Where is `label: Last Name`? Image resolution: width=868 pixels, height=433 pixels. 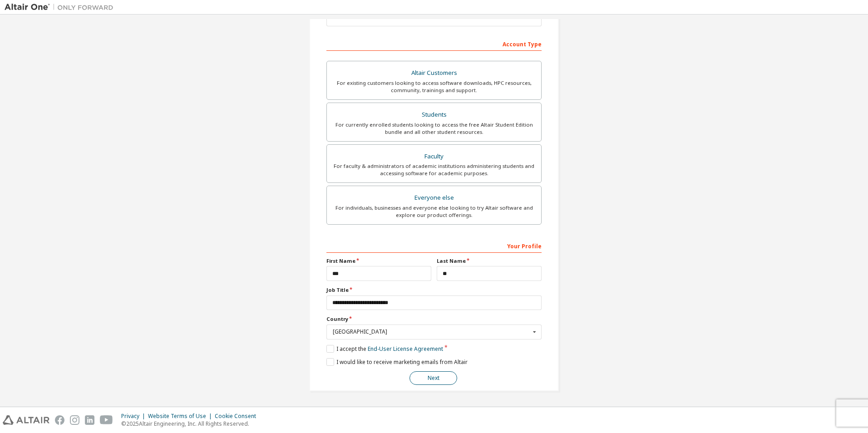
label: Last Name is located at coordinates (489, 261).